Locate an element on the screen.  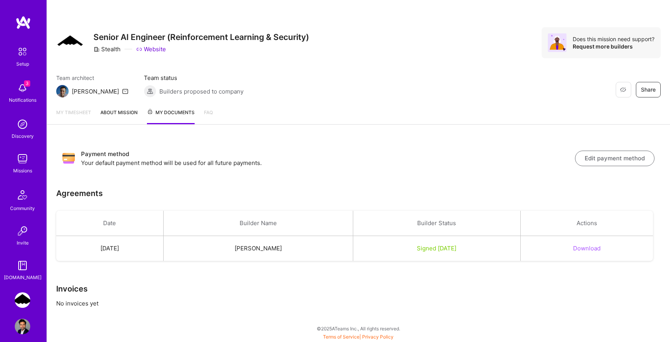
h3: Agreements is located at coordinates (79, 193).